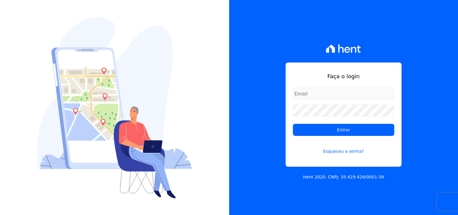  I want to click on h1: Faça o login, so click(344, 76).